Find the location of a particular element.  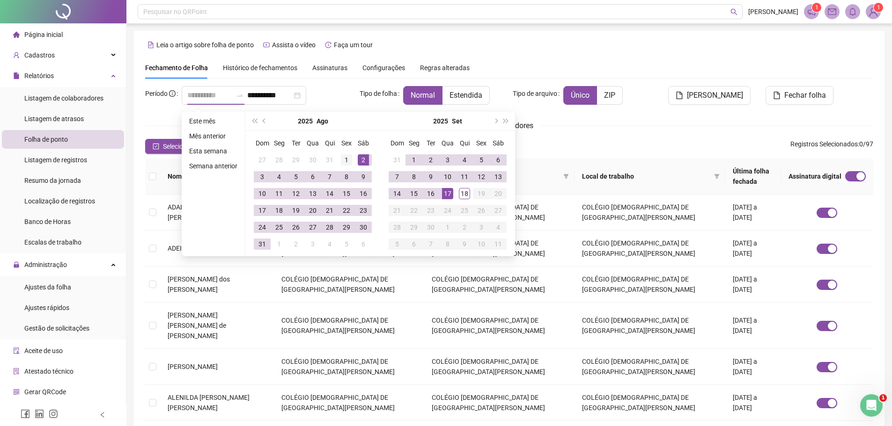

span: mail is located at coordinates (832, 12).